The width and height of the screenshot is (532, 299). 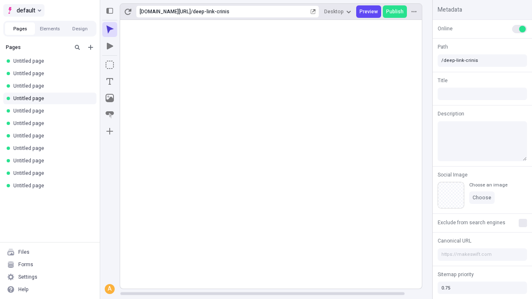 I want to click on button: Design, so click(x=80, y=29).